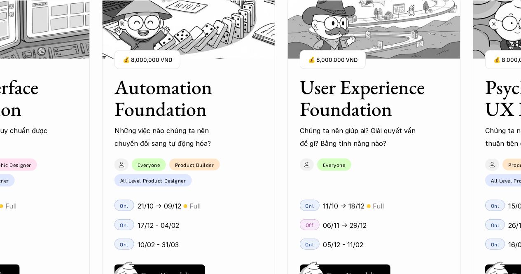 The image size is (521, 274). I want to click on p: 10/02 - 31/03, so click(158, 244).